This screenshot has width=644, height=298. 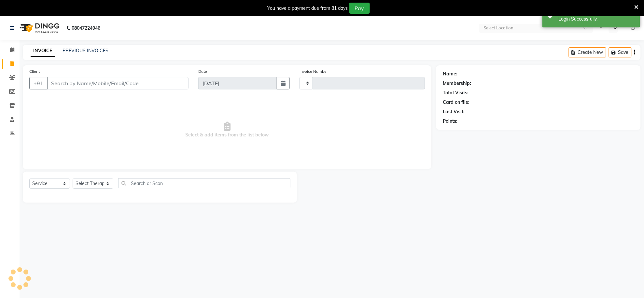 What do you see at coordinates (39, 28) in the screenshot?
I see `img: logo` at bounding box center [39, 28].